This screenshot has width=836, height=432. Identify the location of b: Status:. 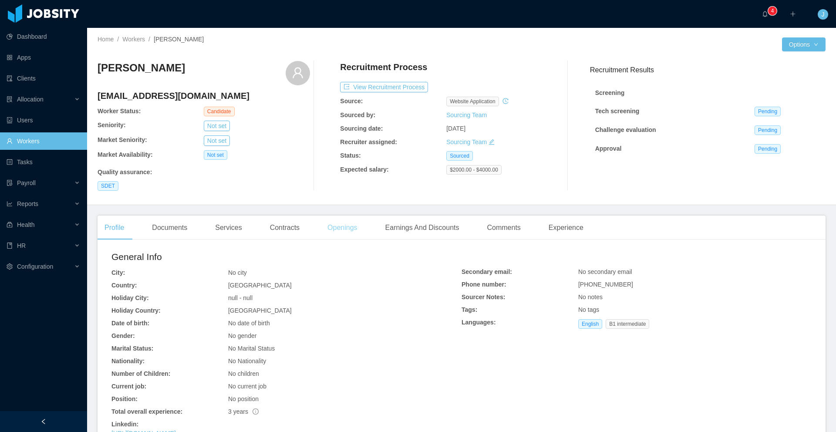
(350, 155).